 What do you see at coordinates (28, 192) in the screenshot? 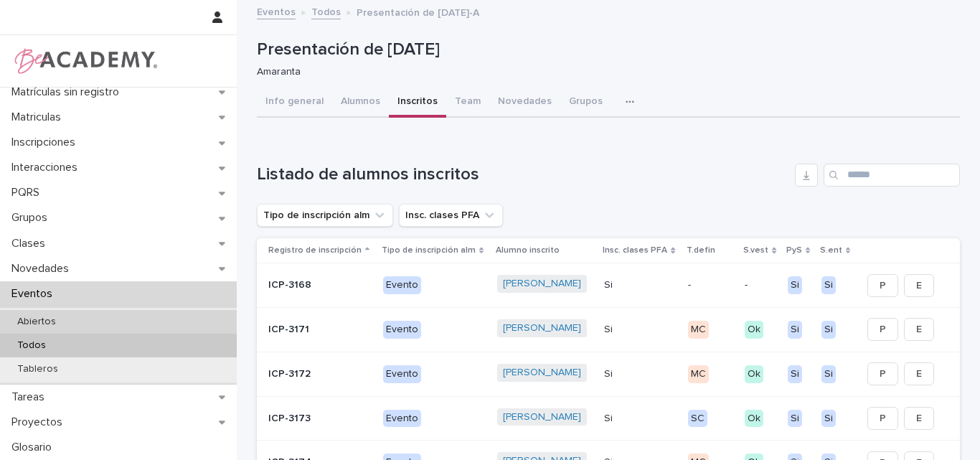
I see `p: PQRS` at bounding box center [28, 192].